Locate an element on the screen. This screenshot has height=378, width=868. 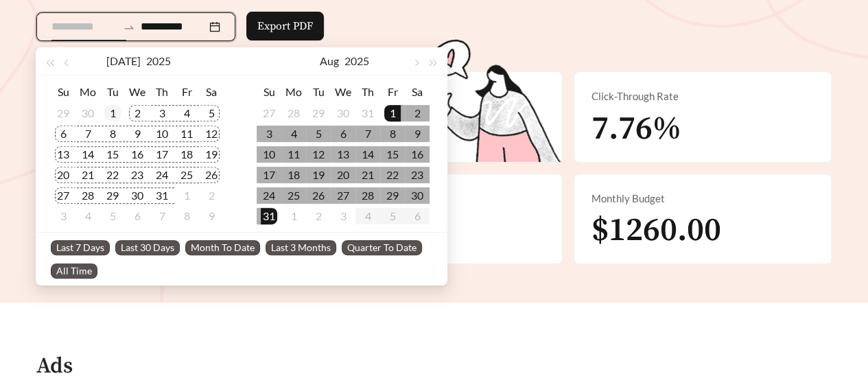
td: 2025-08-27 is located at coordinates (343, 196).